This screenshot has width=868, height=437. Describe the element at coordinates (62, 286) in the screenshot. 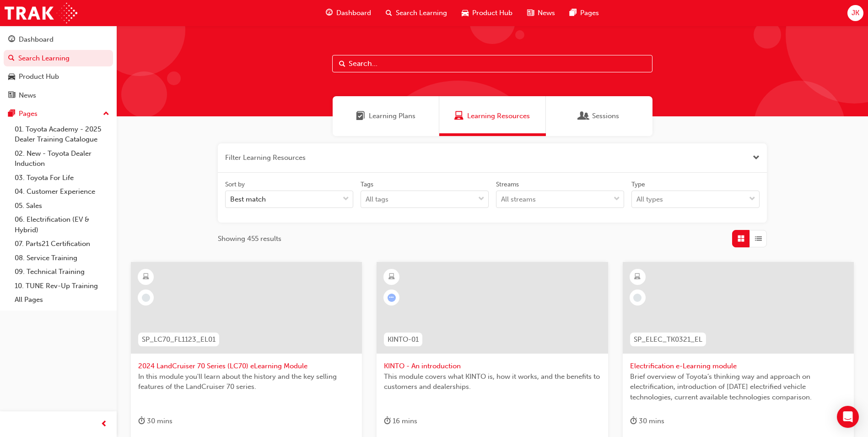

I see `a: 10. TUNE Rev-Up Training` at that location.